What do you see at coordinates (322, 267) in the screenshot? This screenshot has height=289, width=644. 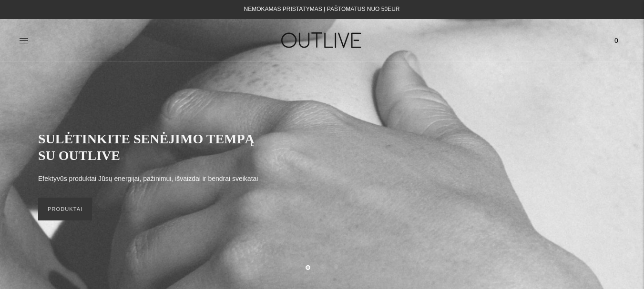 I see `button: Move carousel to slide 2` at bounding box center [322, 267].